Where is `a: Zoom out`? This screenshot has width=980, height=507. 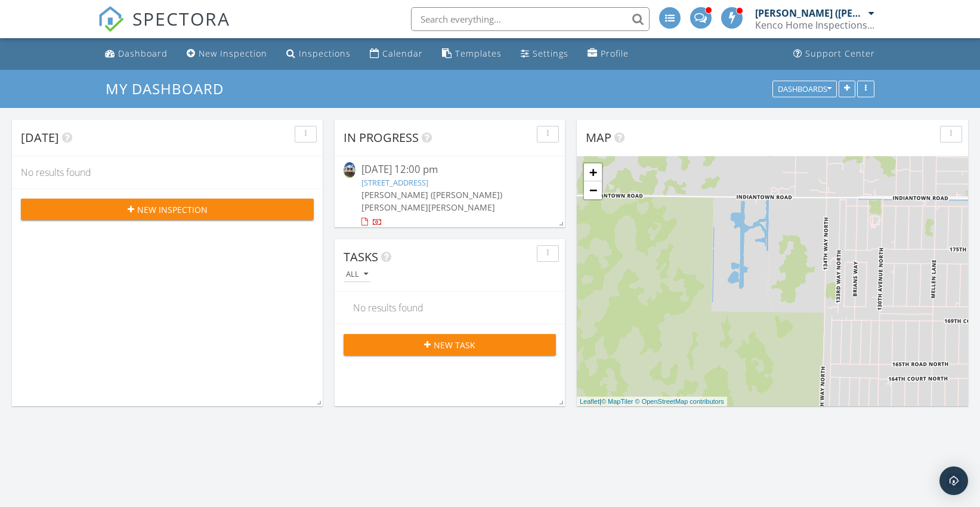
a: Zoom out is located at coordinates (593, 190).